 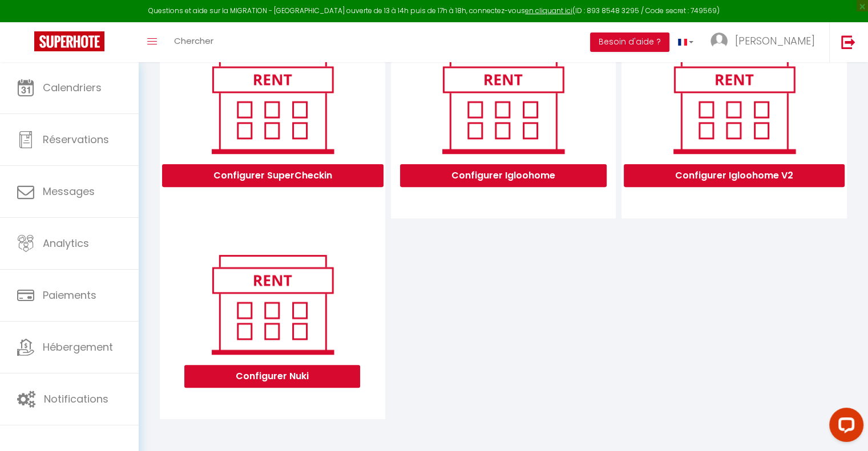 I want to click on a: Chercher, so click(x=193, y=42).